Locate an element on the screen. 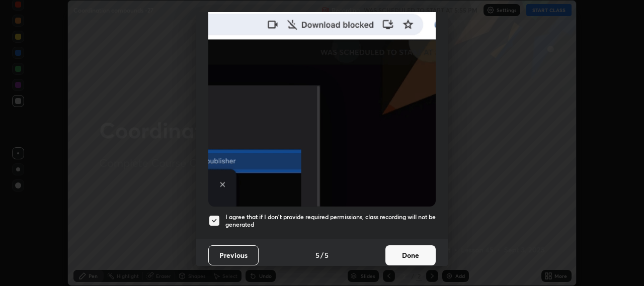  button: Done is located at coordinates (411, 256).